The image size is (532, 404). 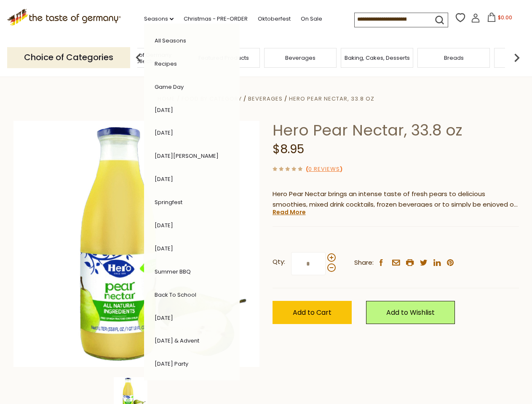 What do you see at coordinates (312, 312) in the screenshot?
I see `button: Add to Cart` at bounding box center [312, 312].